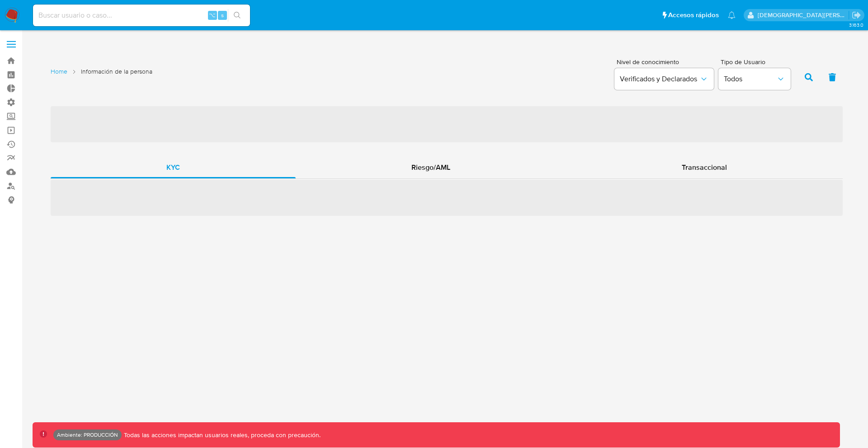 The height and width of the screenshot is (448, 868). Describe the element at coordinates (59, 71) in the screenshot. I see `a: Home` at that location.